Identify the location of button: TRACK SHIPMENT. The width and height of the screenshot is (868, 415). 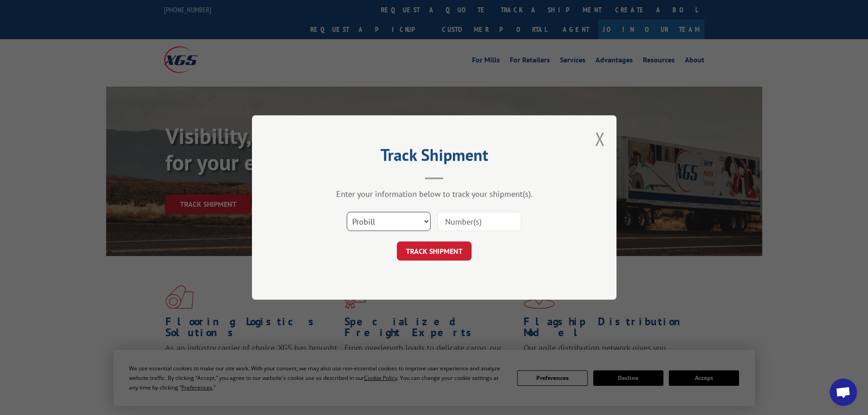
(434, 251).